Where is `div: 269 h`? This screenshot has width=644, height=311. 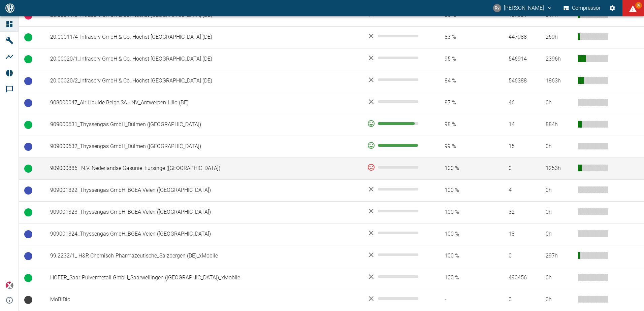
div: 269 h is located at coordinates (559, 37).